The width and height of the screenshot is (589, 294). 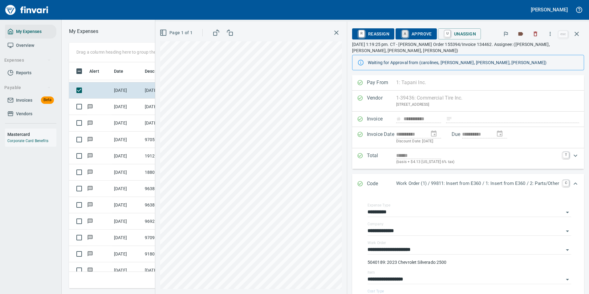 What do you see at coordinates (24, 73) in the screenshot?
I see `span: Reports` at bounding box center [24, 73].